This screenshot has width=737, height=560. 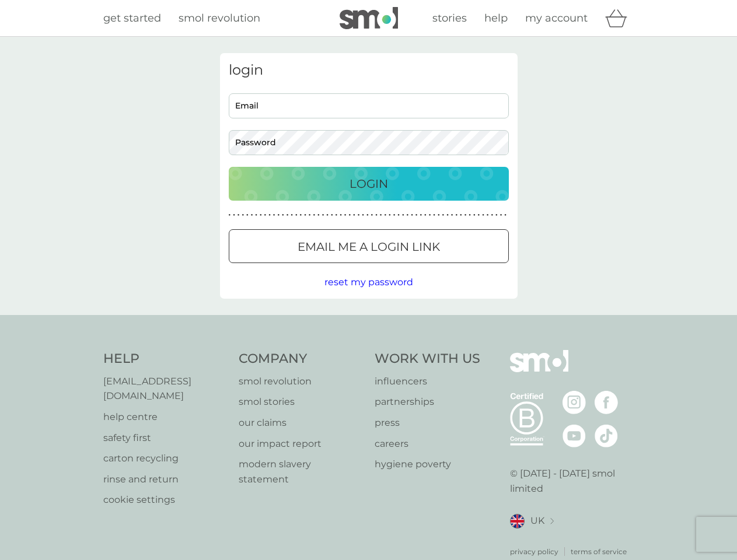 I want to click on a: press, so click(x=428, y=423).